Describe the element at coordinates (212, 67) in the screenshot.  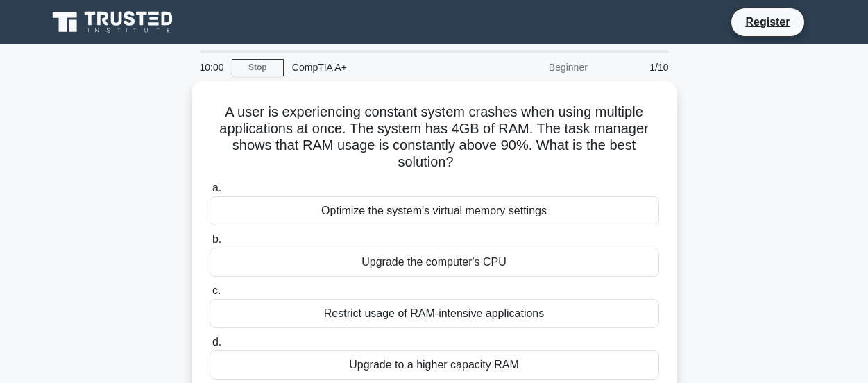
I see `div: 10:00` at that location.